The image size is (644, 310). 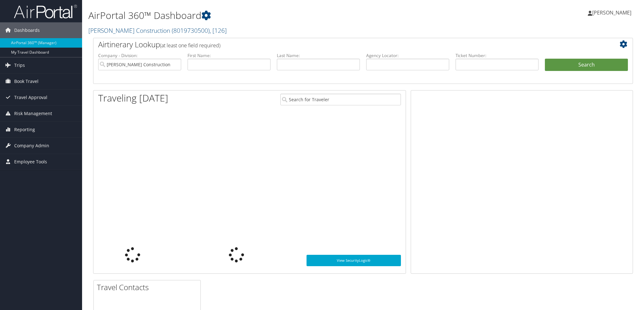 What do you see at coordinates (32, 146) in the screenshot?
I see `span: Company Admin` at bounding box center [32, 146].